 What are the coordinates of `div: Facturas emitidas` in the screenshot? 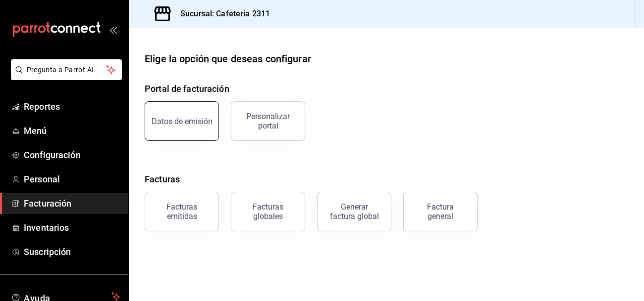 It's located at (182, 212).